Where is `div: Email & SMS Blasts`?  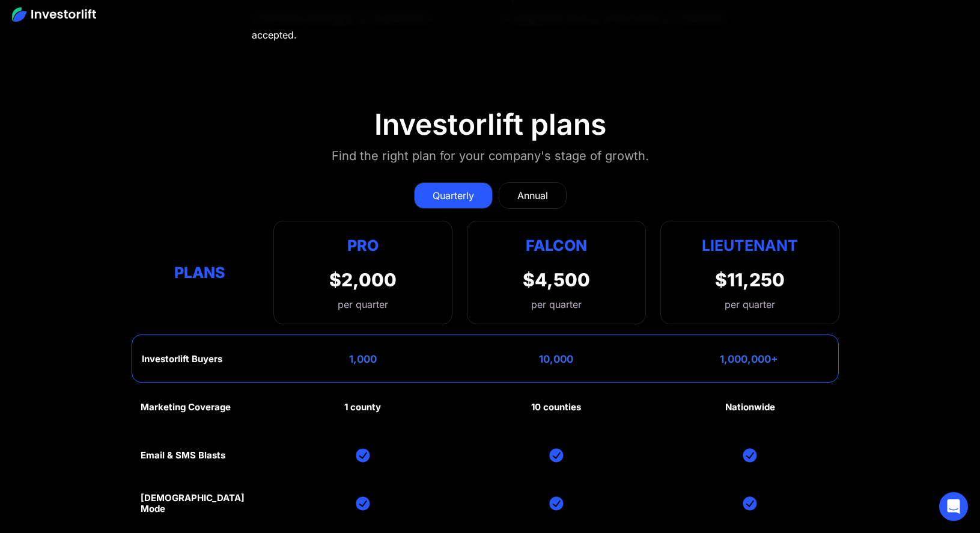
div: Email & SMS Blasts is located at coordinates (182, 455).